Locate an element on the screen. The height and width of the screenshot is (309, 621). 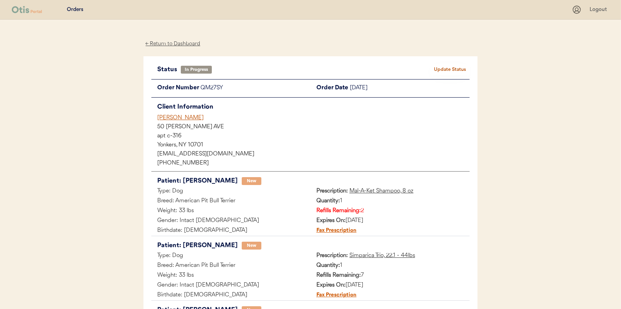
div: Yonkers, NY 10701 is located at coordinates (313, 145).